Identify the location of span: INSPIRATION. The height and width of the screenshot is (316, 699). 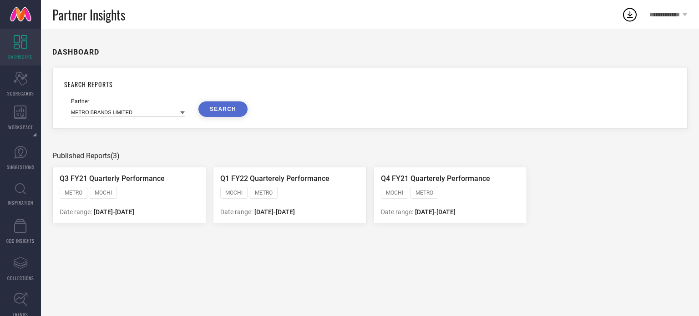
(20, 203).